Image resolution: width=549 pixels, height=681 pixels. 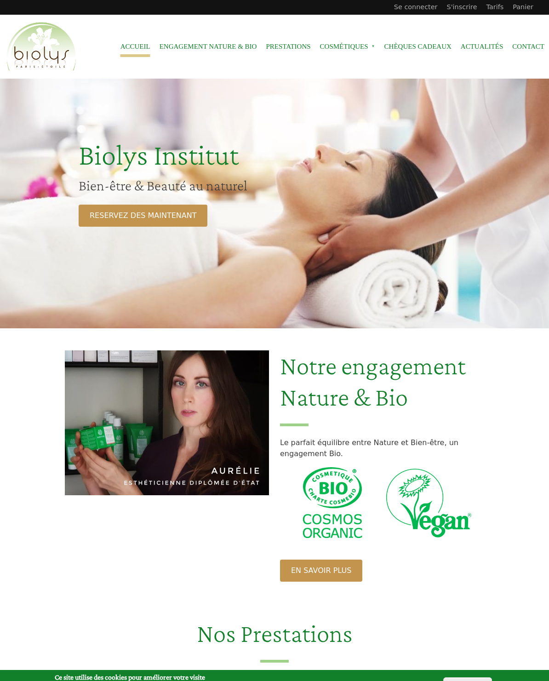 I want to click on img: Accueil, so click(x=41, y=47).